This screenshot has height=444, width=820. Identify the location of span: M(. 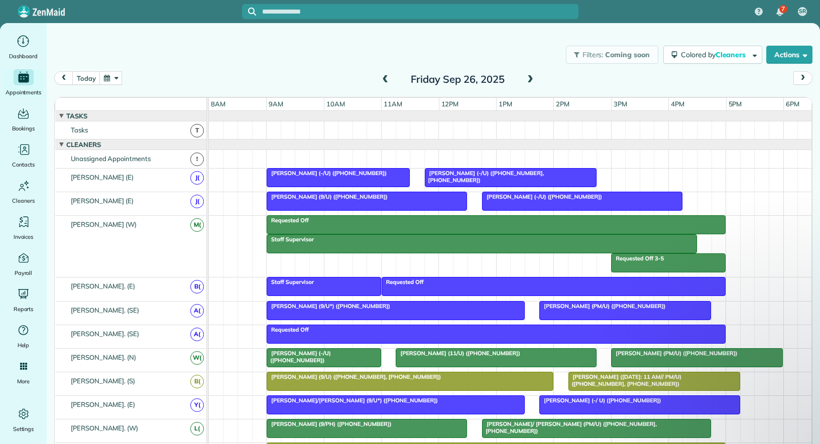
(197, 225).